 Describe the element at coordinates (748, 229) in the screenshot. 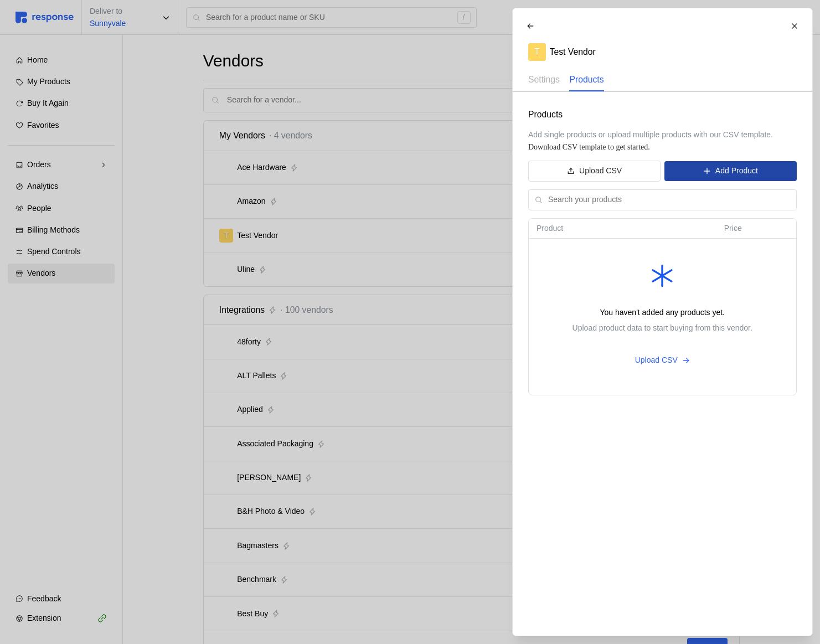

I see `p: Price` at that location.